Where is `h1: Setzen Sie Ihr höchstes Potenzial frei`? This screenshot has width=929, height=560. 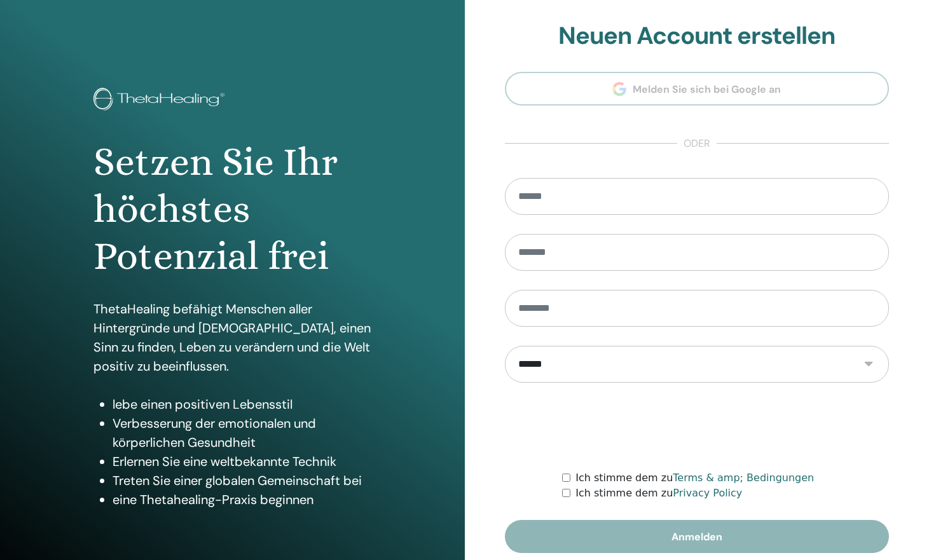 h1: Setzen Sie Ihr höchstes Potenzial frei is located at coordinates (232, 209).